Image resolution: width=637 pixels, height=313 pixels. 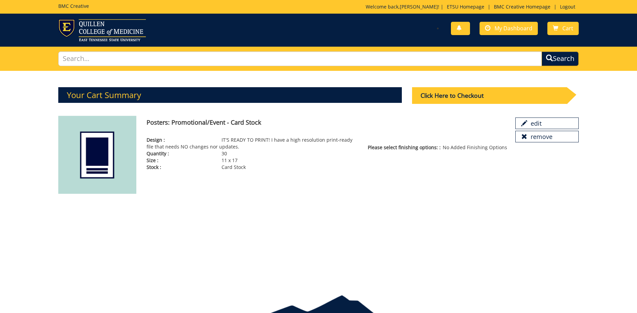 What do you see at coordinates (472, 7) in the screenshot?
I see `p: Welcome back, ! | | |` at bounding box center [472, 7].